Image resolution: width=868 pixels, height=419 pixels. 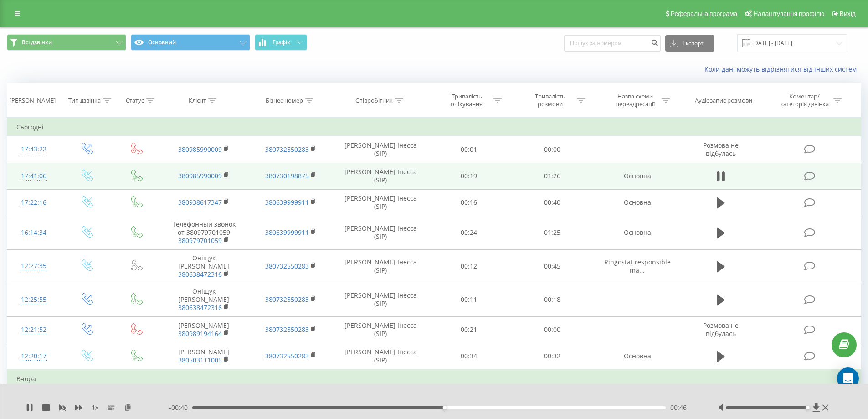 I want to click on div: Клієнт, so click(x=197, y=100).